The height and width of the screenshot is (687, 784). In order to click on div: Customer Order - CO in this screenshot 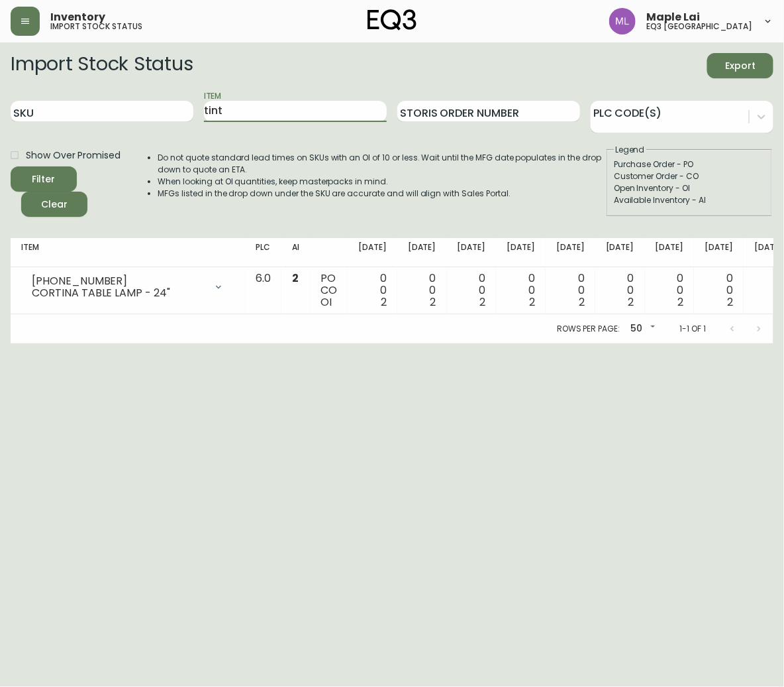, I will do `click(690, 177)`.